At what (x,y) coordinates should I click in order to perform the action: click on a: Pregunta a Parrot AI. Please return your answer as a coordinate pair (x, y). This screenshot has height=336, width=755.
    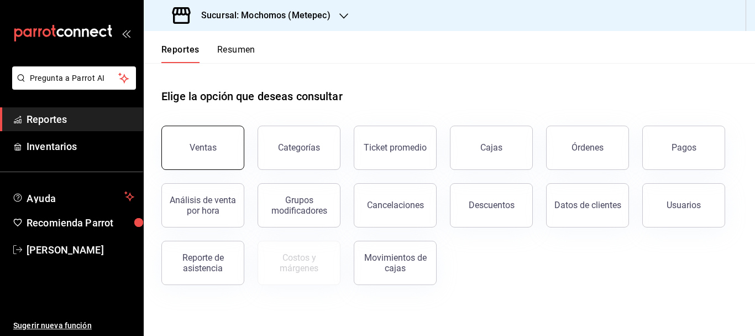
    Looking at the image, I should click on (72, 86).